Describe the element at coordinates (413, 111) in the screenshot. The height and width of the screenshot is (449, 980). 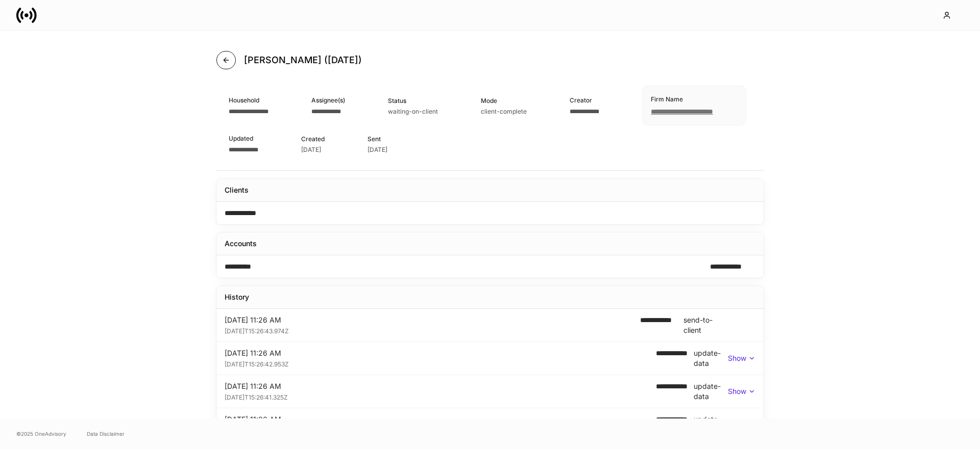
I see `div: waiting-on-client` at that location.